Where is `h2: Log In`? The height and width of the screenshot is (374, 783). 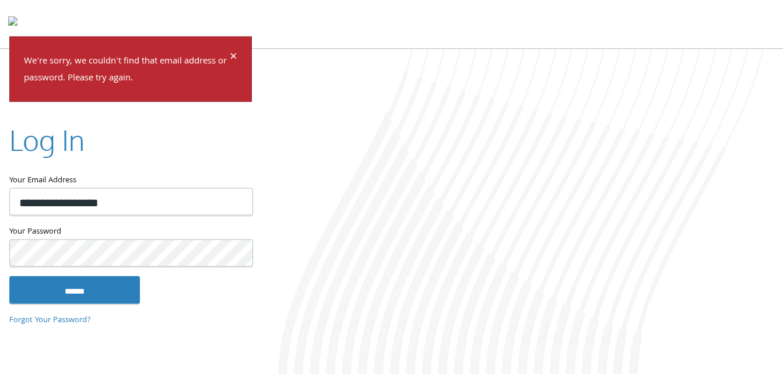 h2: Log In is located at coordinates (47, 139).